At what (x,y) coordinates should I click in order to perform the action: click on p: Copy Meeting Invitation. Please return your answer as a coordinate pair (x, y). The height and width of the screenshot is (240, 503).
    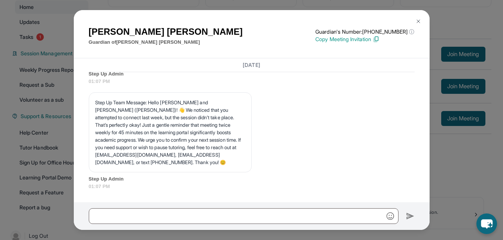
    Looking at the image, I should click on (365, 39).